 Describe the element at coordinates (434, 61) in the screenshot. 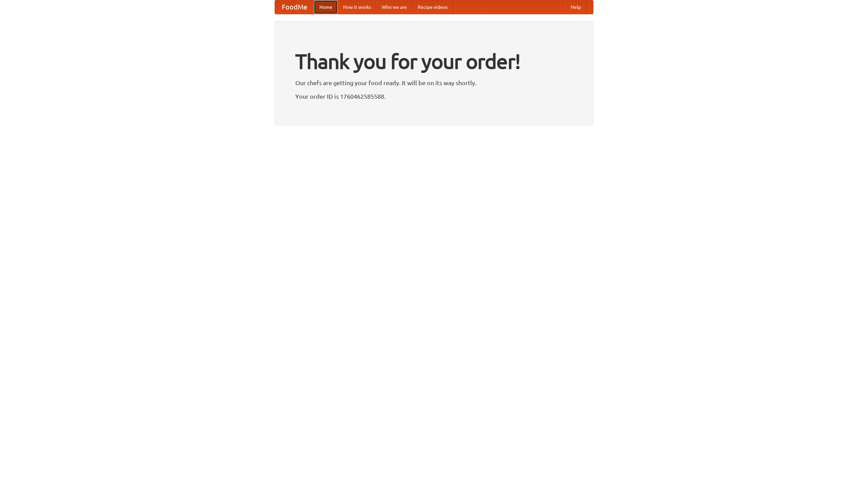

I see `h1: Thank you for your order!` at that location.